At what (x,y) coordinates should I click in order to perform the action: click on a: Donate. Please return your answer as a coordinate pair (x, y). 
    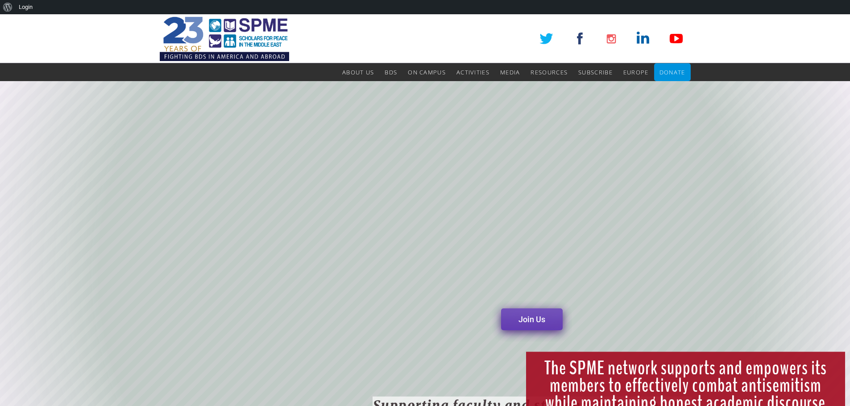
    Looking at the image, I should click on (672, 72).